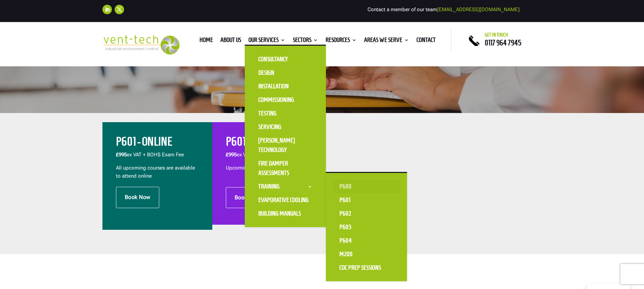 This screenshot has height=289, width=644. Describe the element at coordinates (366, 254) in the screenshot. I see `a: M200` at that location.